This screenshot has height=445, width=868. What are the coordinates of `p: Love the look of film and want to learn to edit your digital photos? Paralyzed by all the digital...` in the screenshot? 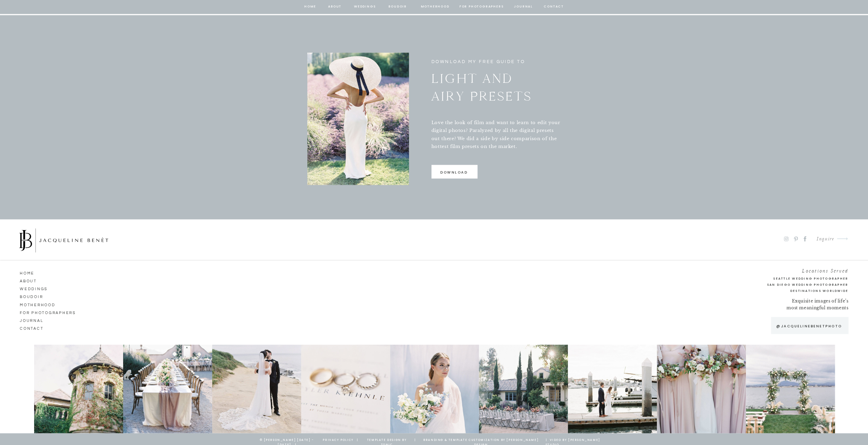 It's located at (496, 135).